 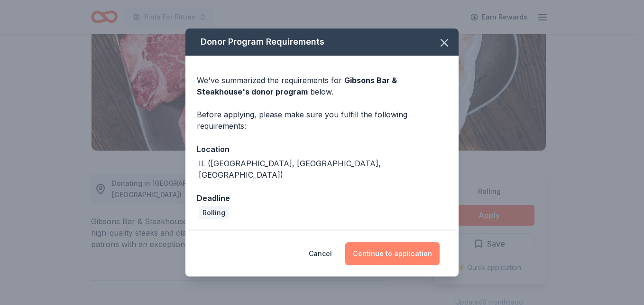 I want to click on div: Before applying, please make sure you fulfill the following requirements:, so click(x=322, y=120).